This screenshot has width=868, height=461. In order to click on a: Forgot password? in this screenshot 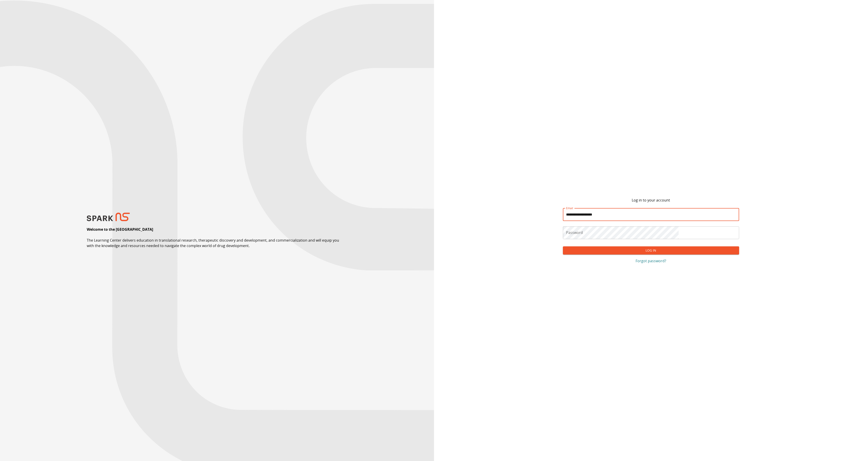, I will do `click(651, 261)`.